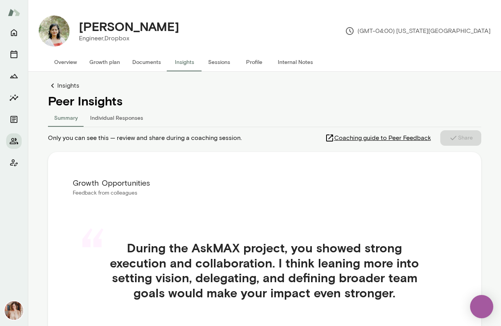 The image size is (501, 326). I want to click on h6: Growth Opportunities, so click(265, 183).